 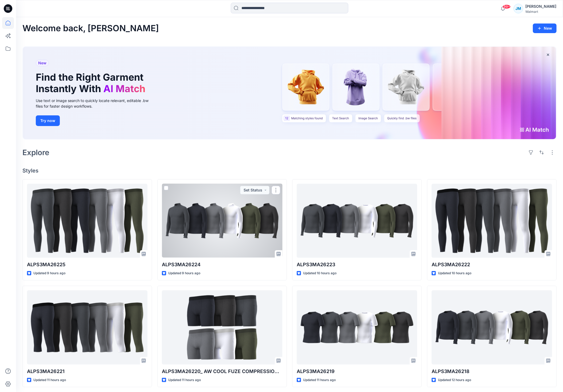 What do you see at coordinates (36, 152) in the screenshot?
I see `h2: Explore` at bounding box center [36, 152].